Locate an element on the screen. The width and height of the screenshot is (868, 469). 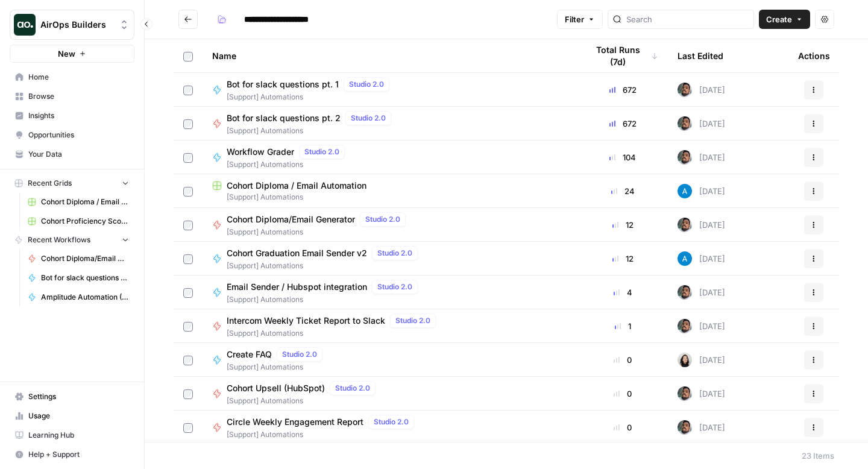
img: o3cqybgnmipr355j8nz4zpq1mc6x is located at coordinates (685, 259).